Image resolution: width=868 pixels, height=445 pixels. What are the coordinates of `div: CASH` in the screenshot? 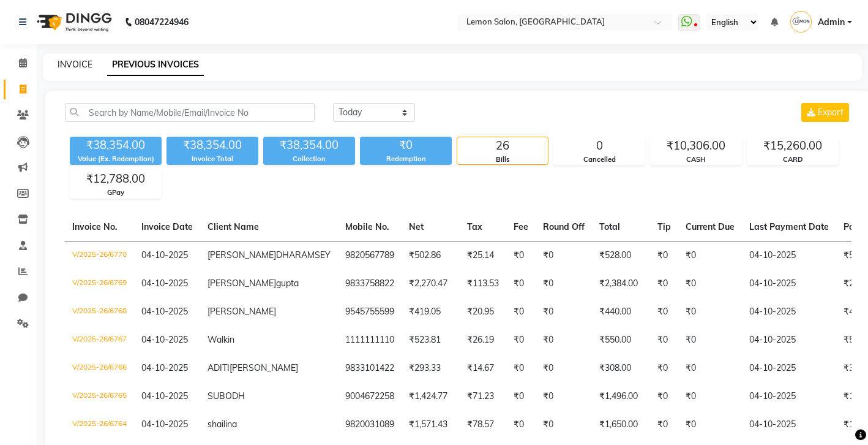 It's located at (696, 159).